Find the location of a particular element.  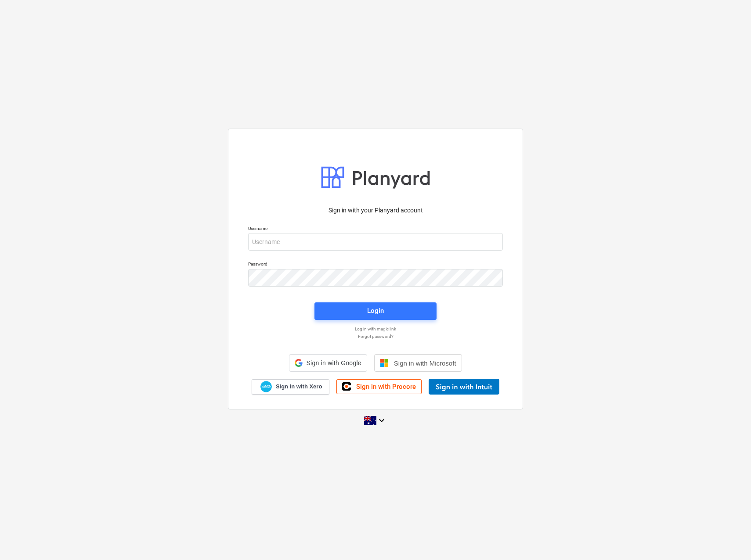

button: Login is located at coordinates (376, 312).